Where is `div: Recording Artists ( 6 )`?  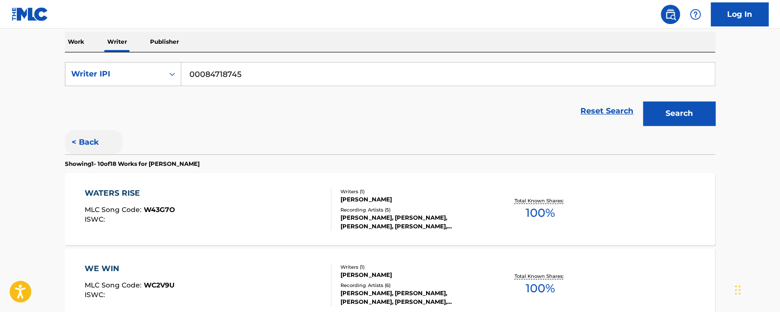 div: Recording Artists ( 6 ) is located at coordinates (413, 285).